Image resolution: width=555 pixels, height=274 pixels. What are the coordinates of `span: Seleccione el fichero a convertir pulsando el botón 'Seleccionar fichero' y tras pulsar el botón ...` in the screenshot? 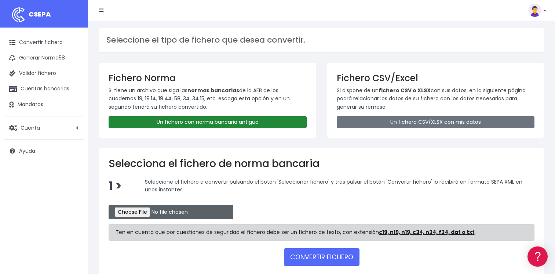 It's located at (334, 185).